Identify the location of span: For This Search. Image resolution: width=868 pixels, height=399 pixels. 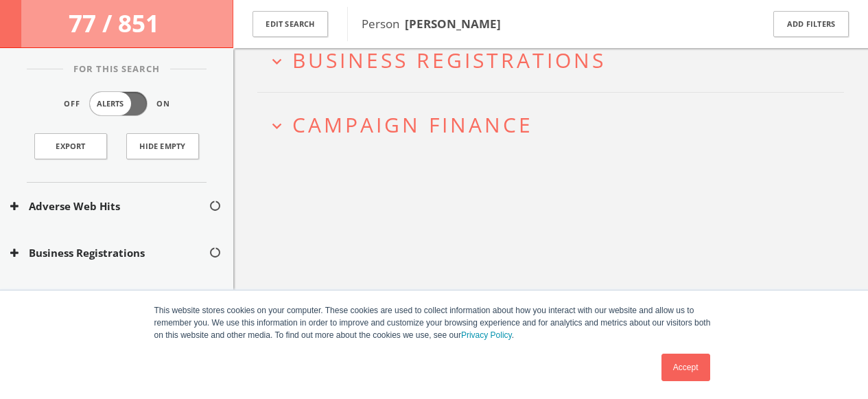
(117, 69).